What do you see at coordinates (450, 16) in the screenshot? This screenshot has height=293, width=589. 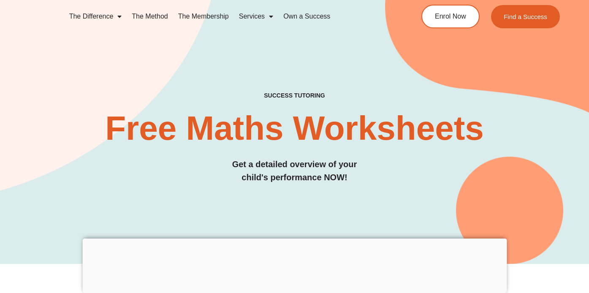 I see `span: Enrol Now` at bounding box center [450, 16].